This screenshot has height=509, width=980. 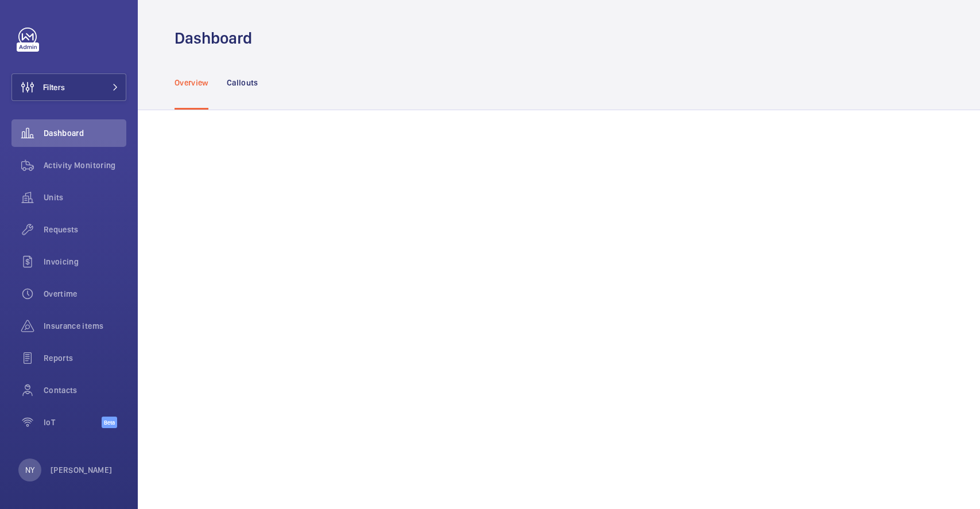 I want to click on span: Activity Monitoring, so click(x=85, y=165).